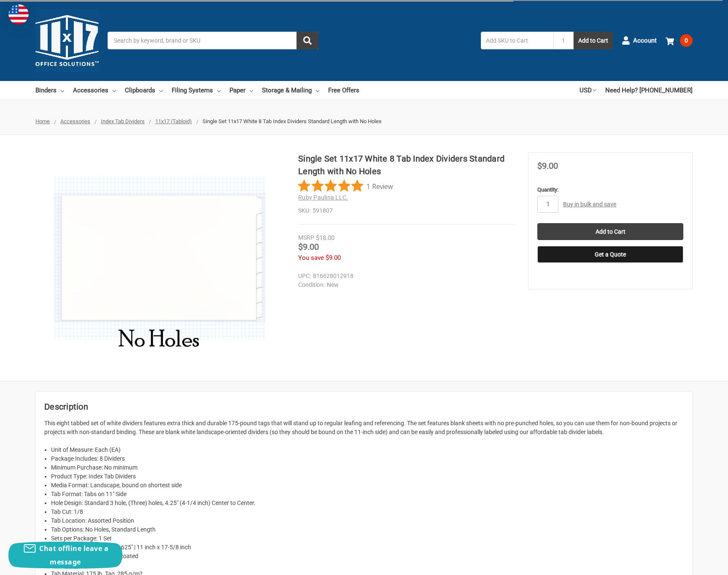 This screenshot has height=575, width=728. Describe the element at coordinates (368, 547) in the screenshot. I see `li: Dividers: 8 Paper - 11" x 17.625" | 11 inch x 17-5/8 inch` at that location.